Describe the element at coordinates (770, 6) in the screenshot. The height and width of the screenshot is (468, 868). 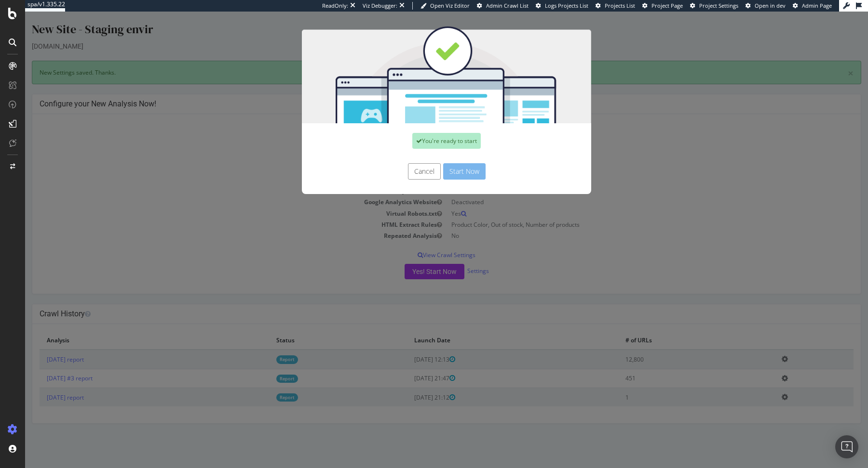
I see `span: Open in dev` at that location.